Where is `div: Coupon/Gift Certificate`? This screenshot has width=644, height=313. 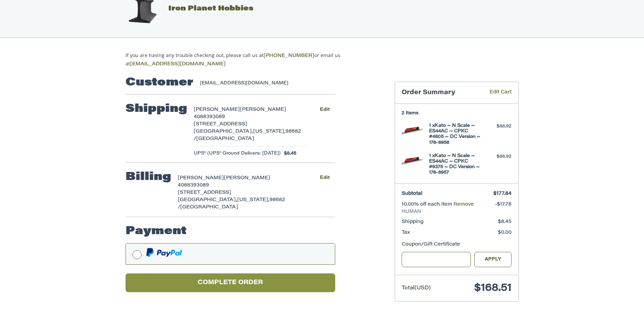 div: Coupon/Gift Certificate is located at coordinates (457, 245).